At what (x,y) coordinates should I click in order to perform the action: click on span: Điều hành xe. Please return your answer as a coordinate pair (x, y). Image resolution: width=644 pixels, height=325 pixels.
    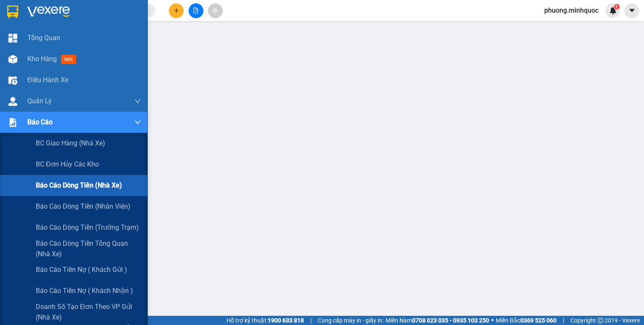
    Looking at the image, I should click on (48, 80).